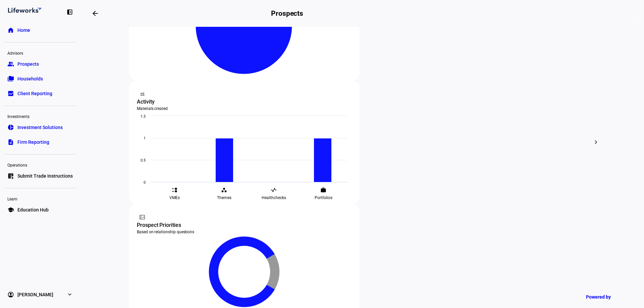 The height and width of the screenshot is (308, 644). Describe the element at coordinates (28, 64) in the screenshot. I see `span: Prospects` at that location.